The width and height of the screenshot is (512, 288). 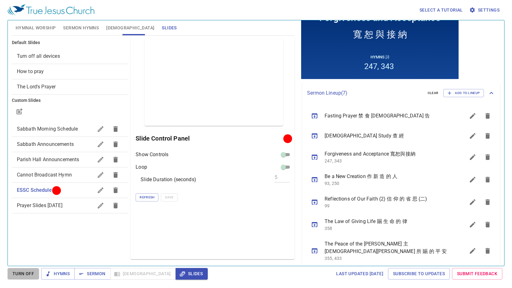 I want to click on div: ESSC Schedule, so click(x=70, y=190).